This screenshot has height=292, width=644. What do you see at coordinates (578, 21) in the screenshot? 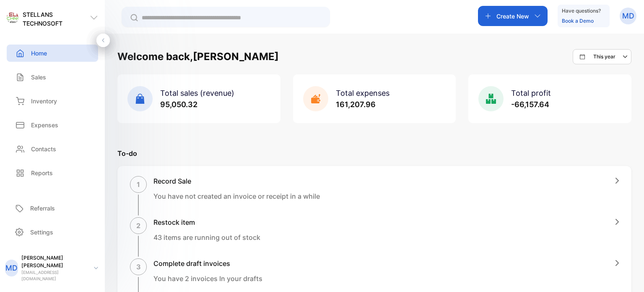
I see `a: Book a Demo` at bounding box center [578, 21].